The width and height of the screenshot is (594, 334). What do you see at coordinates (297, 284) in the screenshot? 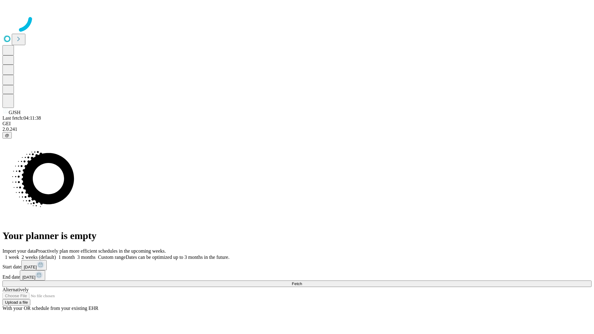
I see `span: Fetch` at bounding box center [297, 284].